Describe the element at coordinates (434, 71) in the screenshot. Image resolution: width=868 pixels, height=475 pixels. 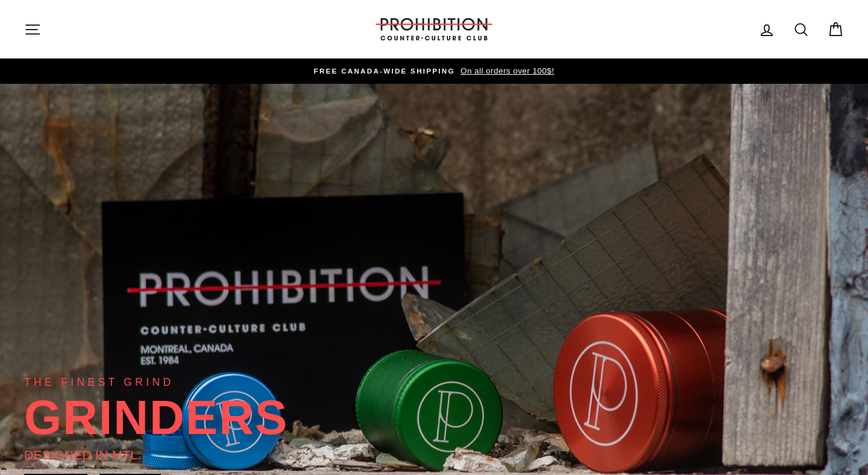
I see `a: FREE CANADA-WIDE SHIPPING On all orders over 100$!` at that location.